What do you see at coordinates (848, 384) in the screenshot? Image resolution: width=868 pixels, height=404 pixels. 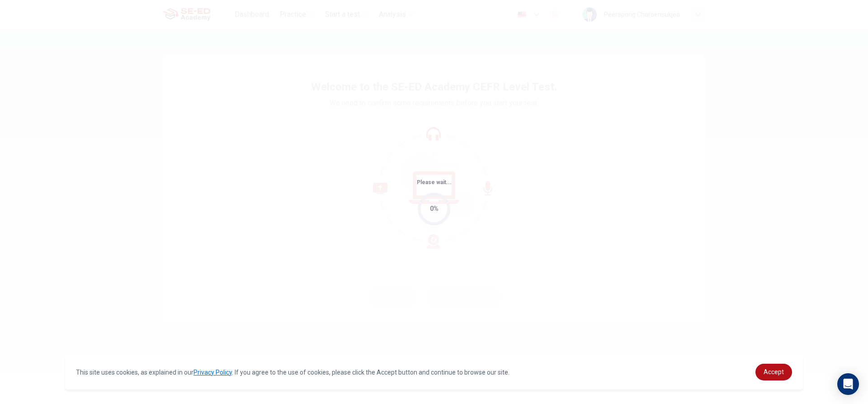 I see `div: Open Intercom Messenger` at bounding box center [848, 384].